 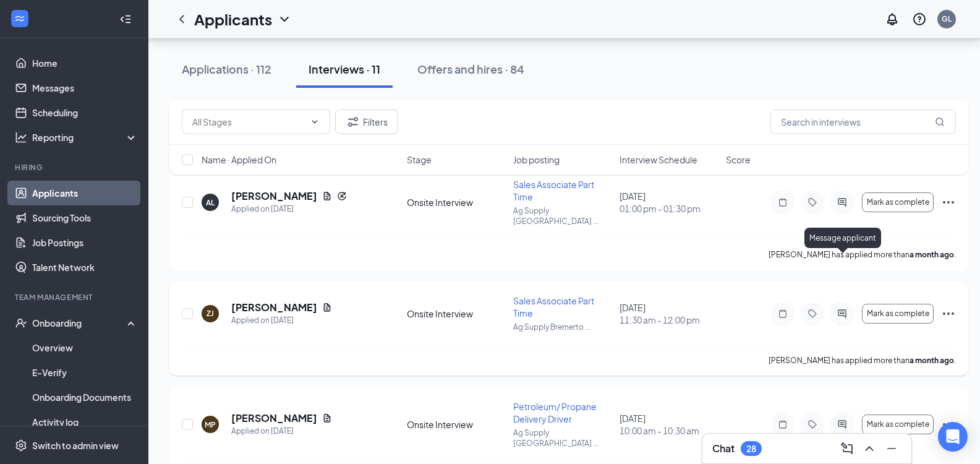 What do you see at coordinates (248, 122) in the screenshot?
I see `input: All Stages` at bounding box center [248, 122].